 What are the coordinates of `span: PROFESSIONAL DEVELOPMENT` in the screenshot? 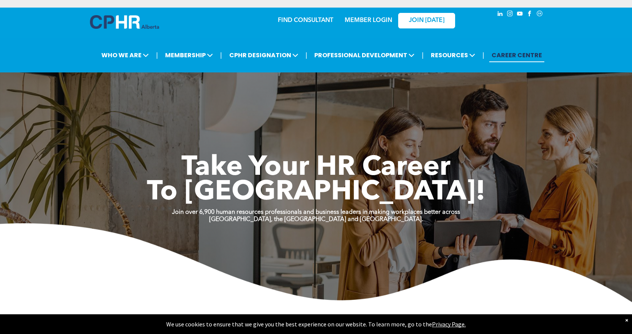 It's located at (364, 55).